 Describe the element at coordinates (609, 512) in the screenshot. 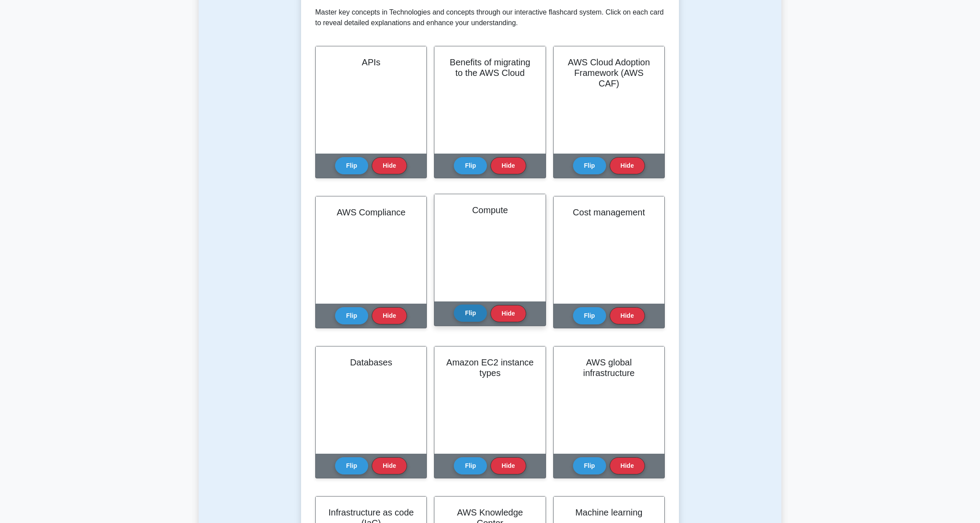

I see `h2: Machine learning` at that location.